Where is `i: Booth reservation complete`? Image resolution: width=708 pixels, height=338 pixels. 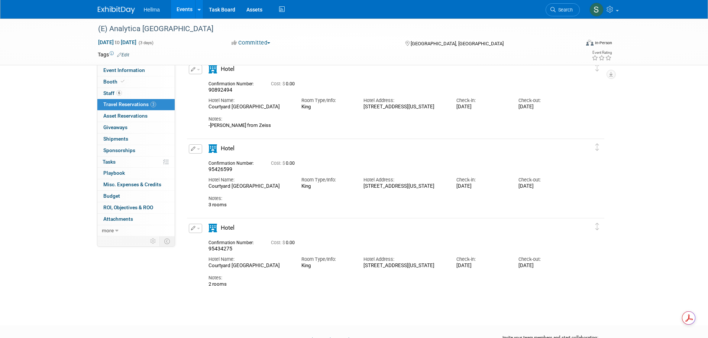
i: Booth reservation complete is located at coordinates (123, 81).